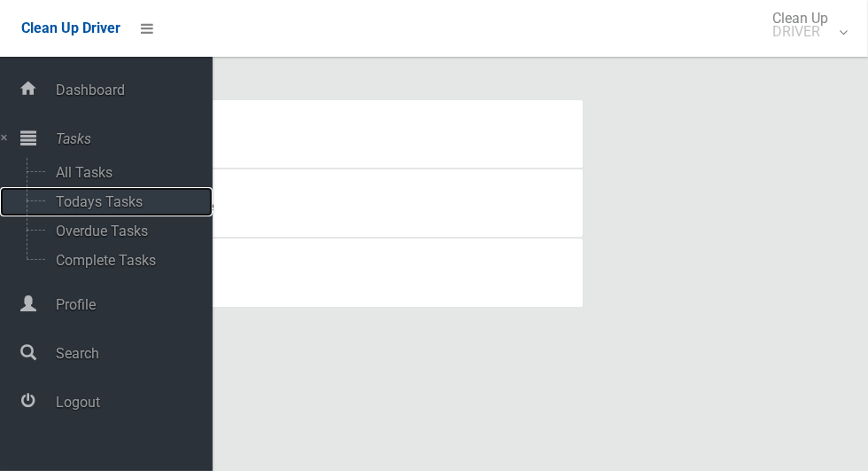  I want to click on span: All Tasks, so click(124, 172).